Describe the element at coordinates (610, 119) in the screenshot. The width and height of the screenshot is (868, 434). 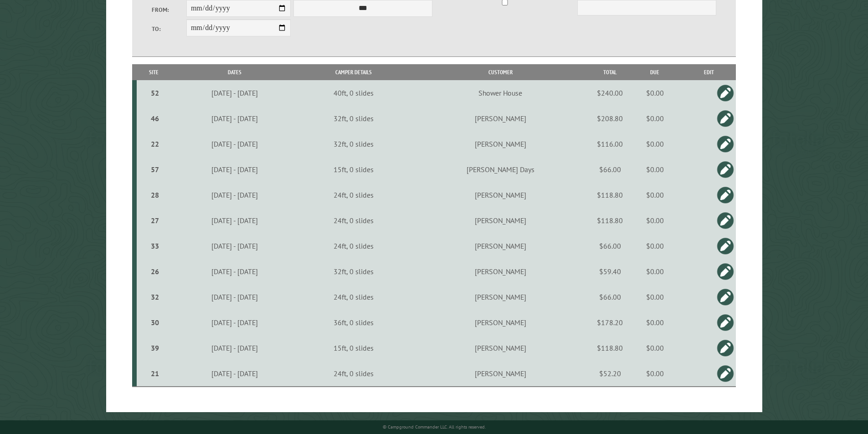
I see `td: $208.80` at that location.